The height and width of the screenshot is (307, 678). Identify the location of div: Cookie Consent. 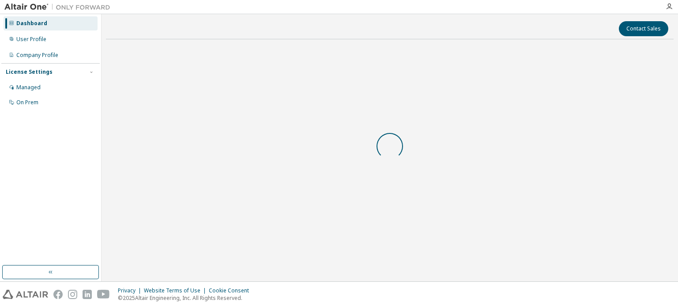
(231, 290).